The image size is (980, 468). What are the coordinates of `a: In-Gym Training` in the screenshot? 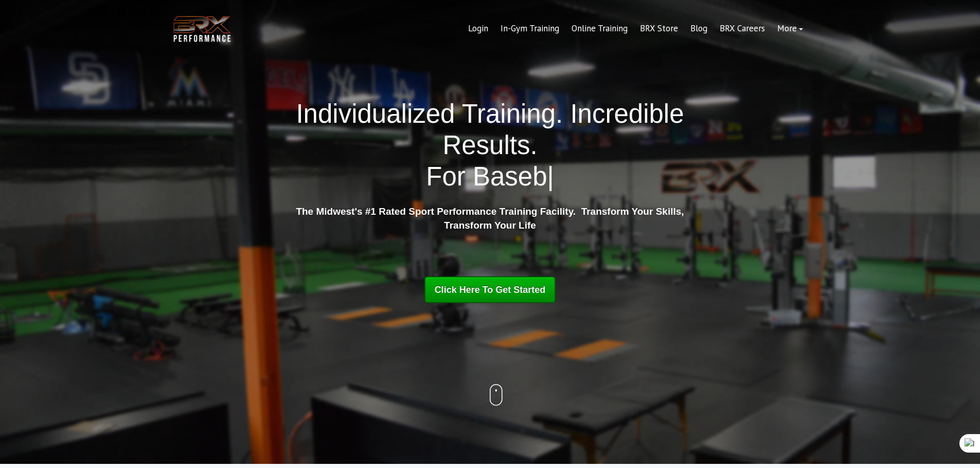 It's located at (530, 29).